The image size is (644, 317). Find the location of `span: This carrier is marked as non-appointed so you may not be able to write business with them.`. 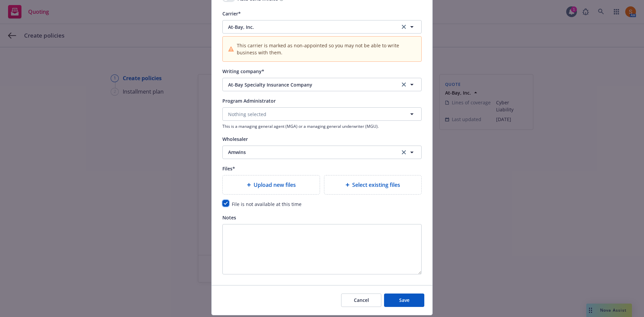

span: This carrier is marked as non-appointed so you may not be able to write business with them. is located at coordinates (326, 49).